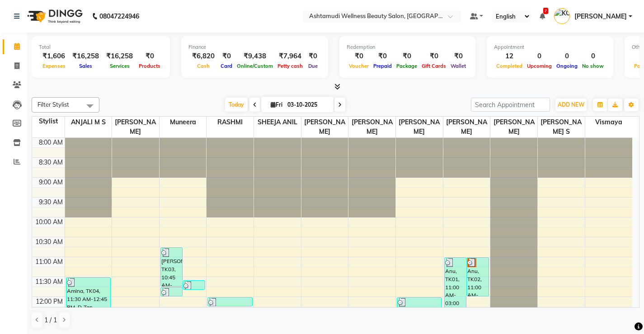 The image size is (644, 334). I want to click on span: Card, so click(226, 66).